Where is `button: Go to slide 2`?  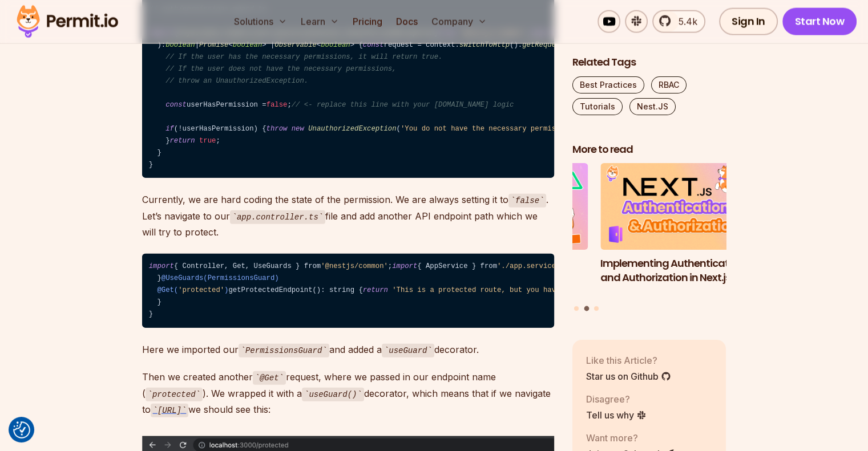
button: Go to slide 2 is located at coordinates (587, 308).